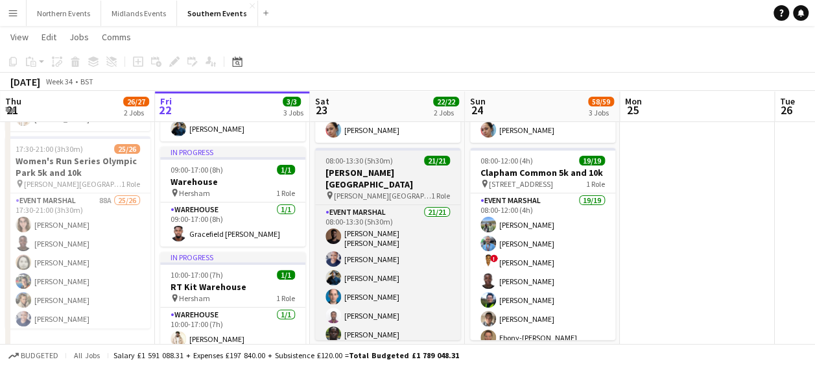 This screenshot has height=366, width=815. What do you see at coordinates (292, 101) in the screenshot?
I see `span: 3/3` at bounding box center [292, 101].